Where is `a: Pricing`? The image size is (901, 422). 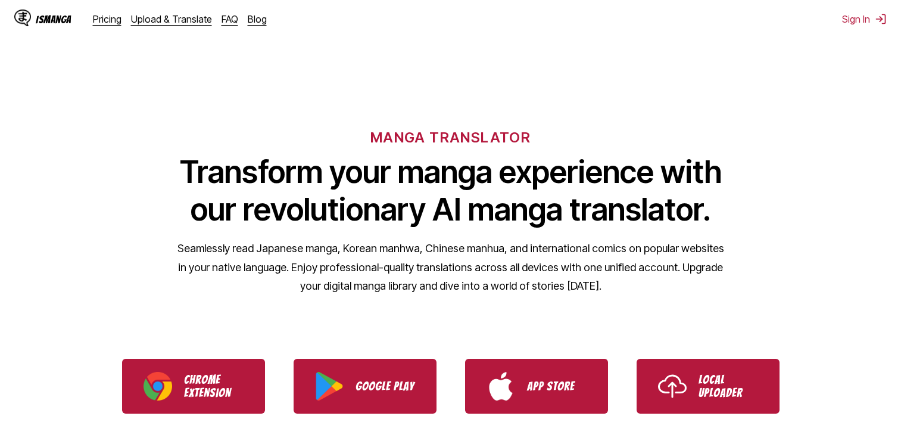
a: Pricing is located at coordinates (107, 19).